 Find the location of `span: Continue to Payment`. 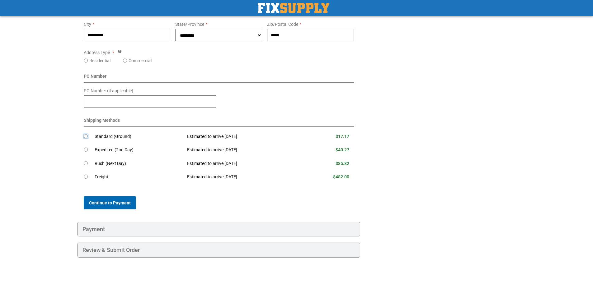

span: Continue to Payment is located at coordinates (110, 203).